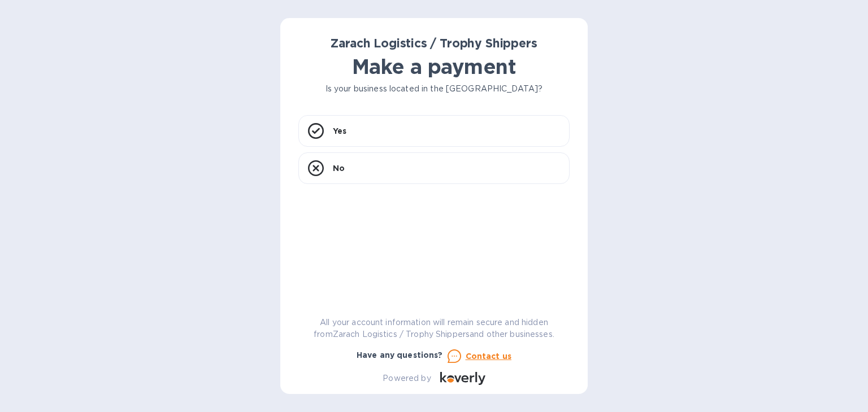 The width and height of the screenshot is (868, 412). What do you see at coordinates (434, 67) in the screenshot?
I see `h1: Make a payment` at bounding box center [434, 67].